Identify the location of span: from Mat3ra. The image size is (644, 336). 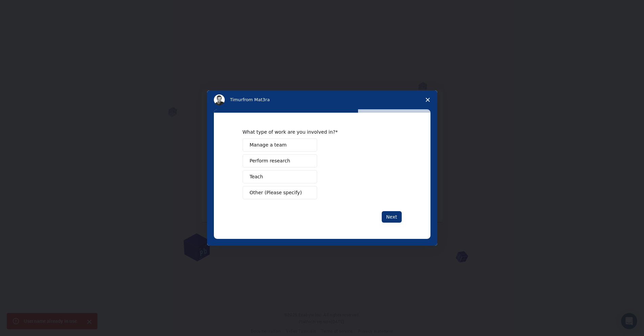
(256, 99).